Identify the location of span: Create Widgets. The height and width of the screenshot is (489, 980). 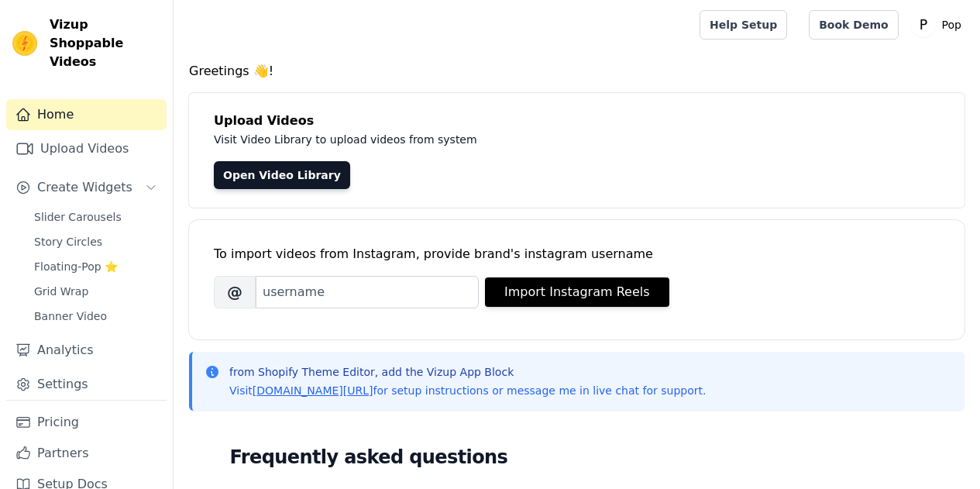
(84, 188).